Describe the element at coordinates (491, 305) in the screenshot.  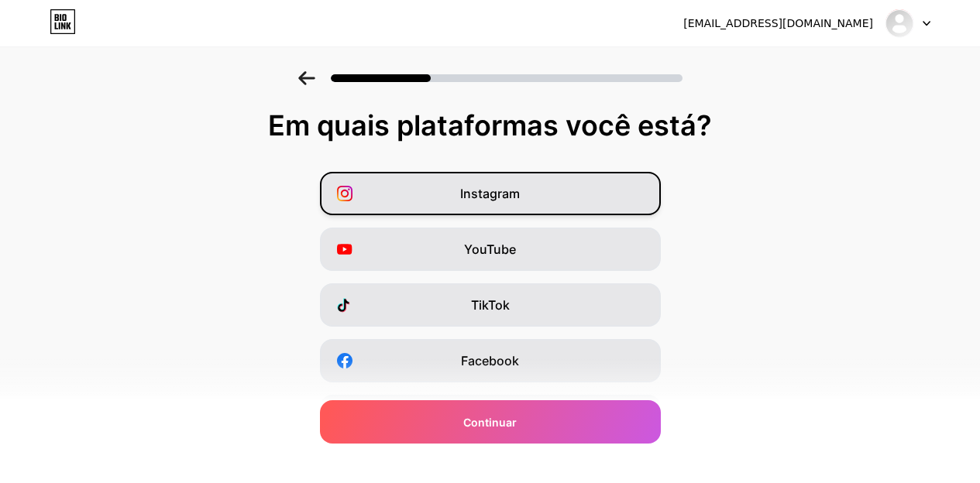
I see `font: TikTok` at that location.